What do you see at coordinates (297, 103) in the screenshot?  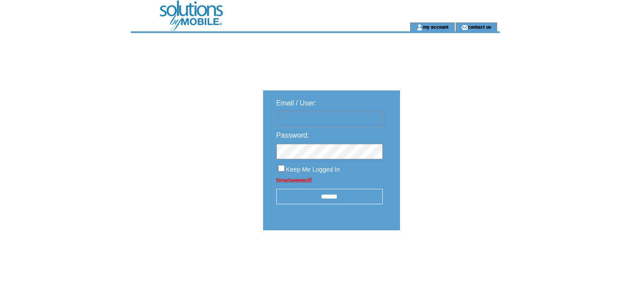 I see `span: Email / User:` at bounding box center [297, 103].